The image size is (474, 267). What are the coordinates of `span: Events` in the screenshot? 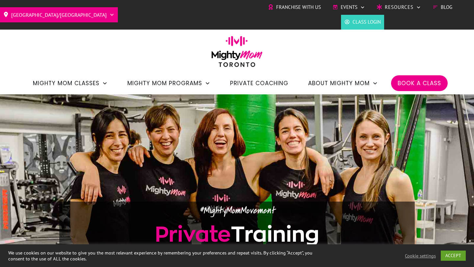 It's located at (349, 7).